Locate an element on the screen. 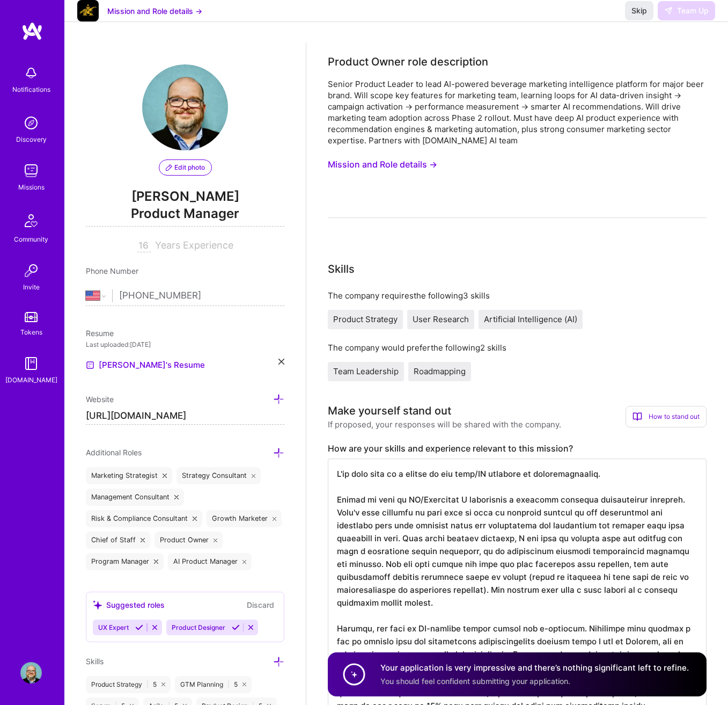 The image size is (728, 705). div: Discovery is located at coordinates (31, 139).